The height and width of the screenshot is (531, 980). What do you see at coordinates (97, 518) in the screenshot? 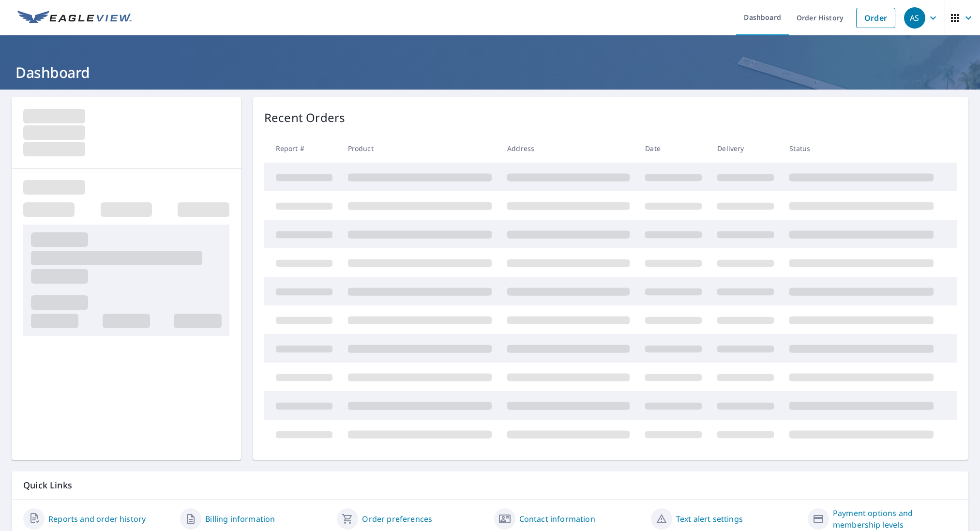
I see `a: Reports and order history` at bounding box center [97, 518].